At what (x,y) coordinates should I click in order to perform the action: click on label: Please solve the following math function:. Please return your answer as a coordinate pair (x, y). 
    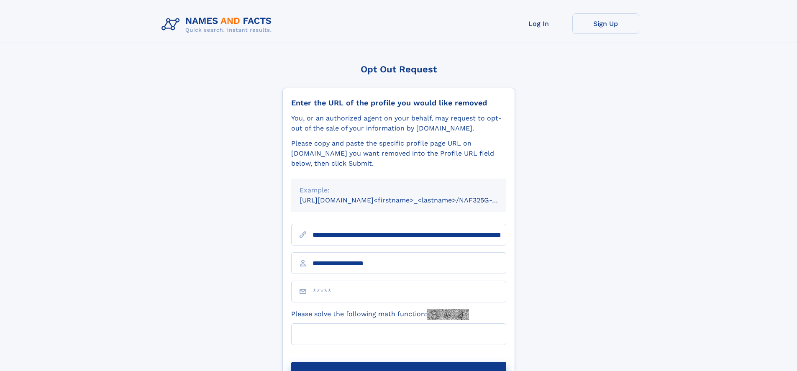
    Looking at the image, I should click on (380, 315).